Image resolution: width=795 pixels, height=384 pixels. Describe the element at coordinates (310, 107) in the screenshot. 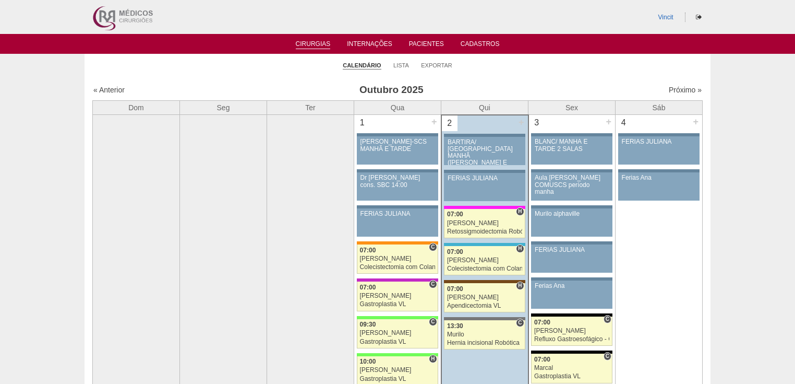

I see `th: Ter` at that location.